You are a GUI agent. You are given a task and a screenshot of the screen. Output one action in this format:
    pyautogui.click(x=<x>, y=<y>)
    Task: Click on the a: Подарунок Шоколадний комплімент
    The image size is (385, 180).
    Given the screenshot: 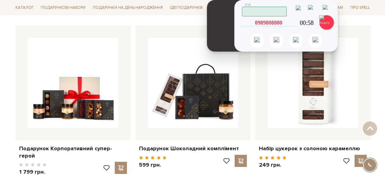 What is the action you would take?
    pyautogui.click(x=193, y=149)
    